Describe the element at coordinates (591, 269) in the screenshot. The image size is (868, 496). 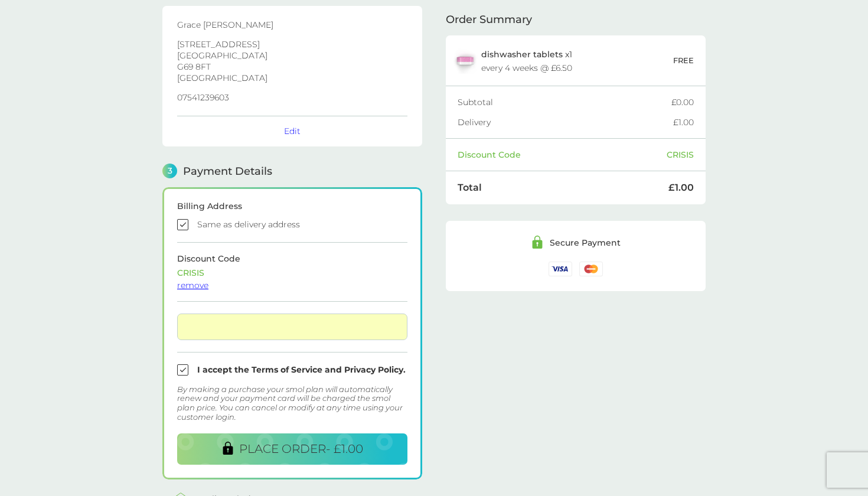
I see `img: /assets/icons/cards/mastercard.svg` at that location.